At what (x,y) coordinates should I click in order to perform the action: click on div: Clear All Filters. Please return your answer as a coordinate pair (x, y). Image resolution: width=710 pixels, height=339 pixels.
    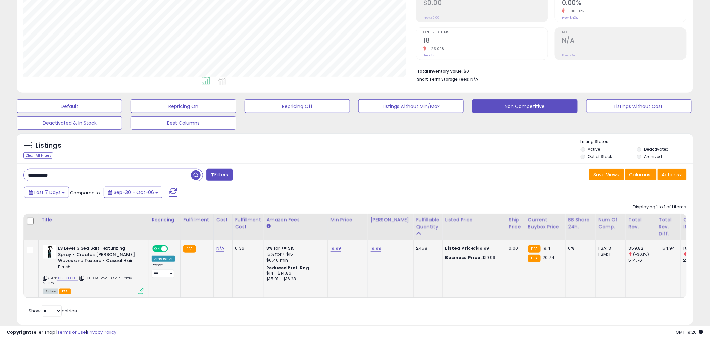
    Looking at the image, I should click on (38, 156).